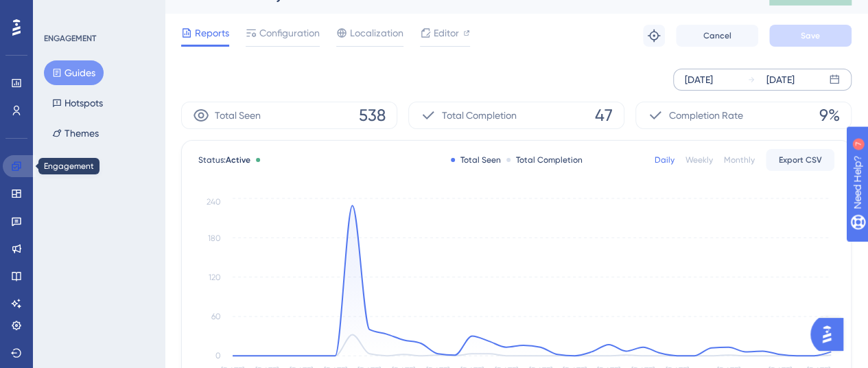 This screenshot has height=368, width=868. What do you see at coordinates (800, 160) in the screenshot?
I see `button: Export CSV` at bounding box center [800, 160].